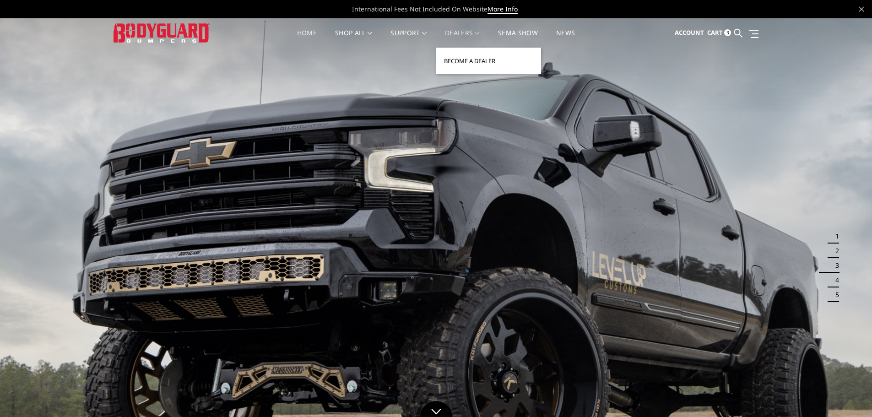 This screenshot has height=417, width=872. Describe the element at coordinates (834, 251) in the screenshot. I see `button: 2 of 5` at that location.